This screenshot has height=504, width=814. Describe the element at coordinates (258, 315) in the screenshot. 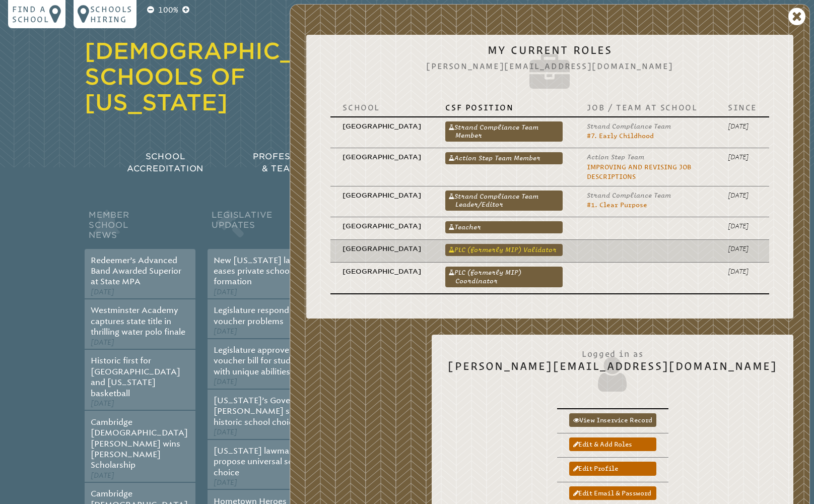

I see `a: Legislature responds to voucher problems` at that location.